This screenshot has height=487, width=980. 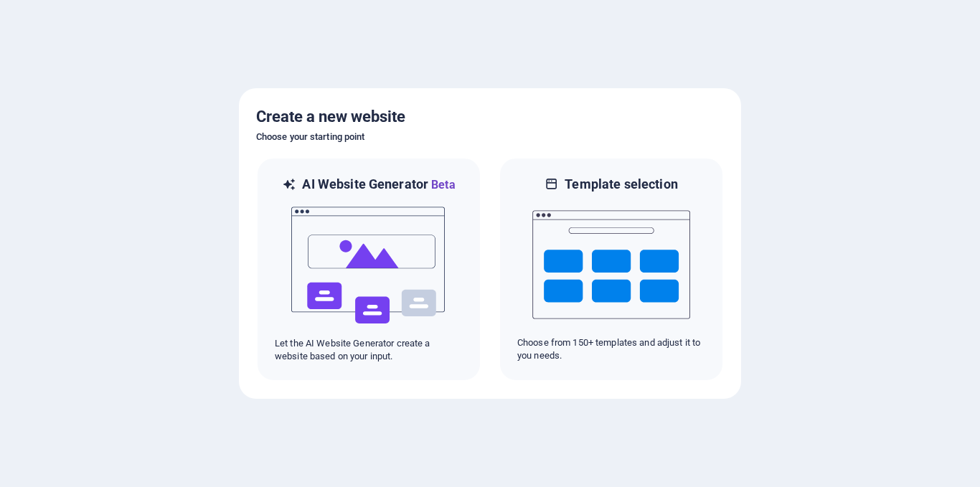 What do you see at coordinates (612, 350) in the screenshot?
I see `p: Choose from 150+ templates and adjust it to you needs.` at bounding box center [612, 350].